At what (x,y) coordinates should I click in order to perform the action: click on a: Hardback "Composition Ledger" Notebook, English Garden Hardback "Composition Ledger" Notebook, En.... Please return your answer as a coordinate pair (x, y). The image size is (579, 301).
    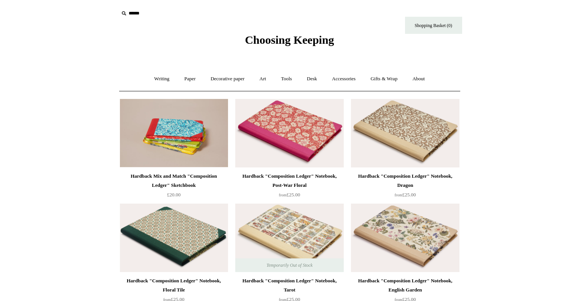
    Looking at the image, I should click on (405, 238).